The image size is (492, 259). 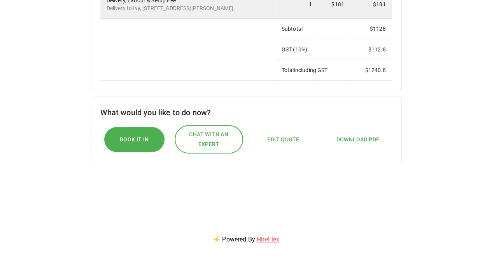 What do you see at coordinates (358, 139) in the screenshot?
I see `span: Download PDF` at bounding box center [358, 139].